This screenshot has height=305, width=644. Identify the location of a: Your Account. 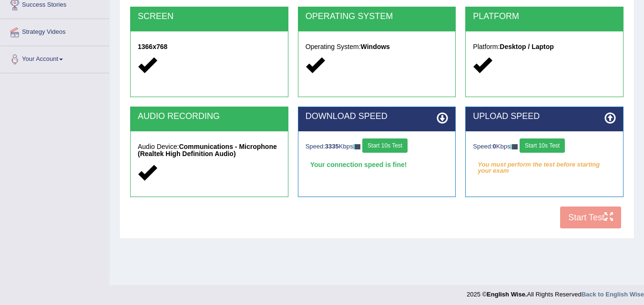
(54, 58).